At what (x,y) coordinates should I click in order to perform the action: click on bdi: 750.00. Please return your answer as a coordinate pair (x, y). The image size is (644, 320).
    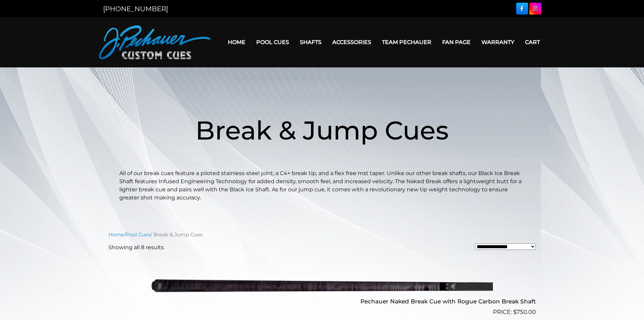
    Looking at the image, I should click on (525, 312).